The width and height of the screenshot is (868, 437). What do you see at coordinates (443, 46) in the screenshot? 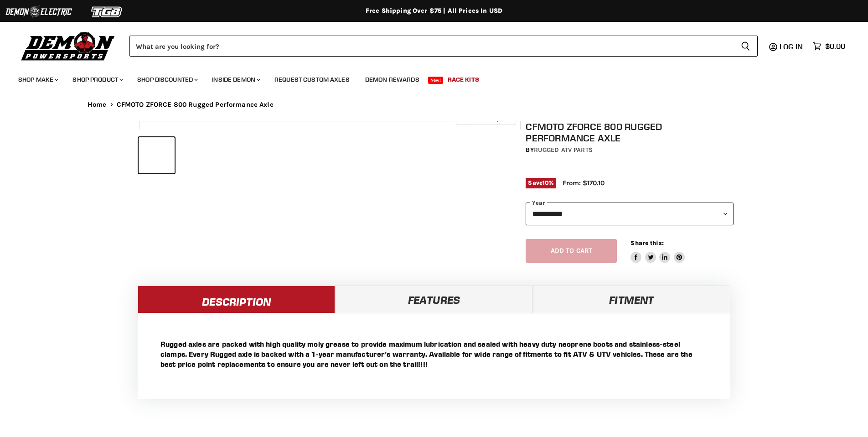
I see `form: Product` at bounding box center [443, 46].